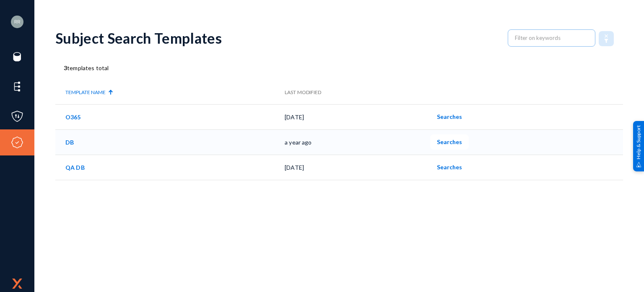  What do you see at coordinates (17, 87) in the screenshot?
I see `img: icon-elements.svg` at bounding box center [17, 87].